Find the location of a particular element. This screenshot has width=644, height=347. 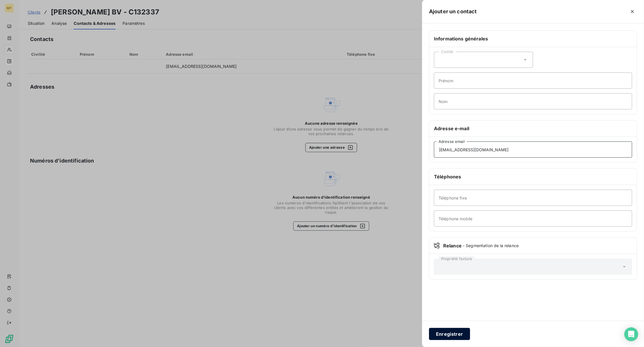

div: Open Intercom Messenger is located at coordinates (631, 335).